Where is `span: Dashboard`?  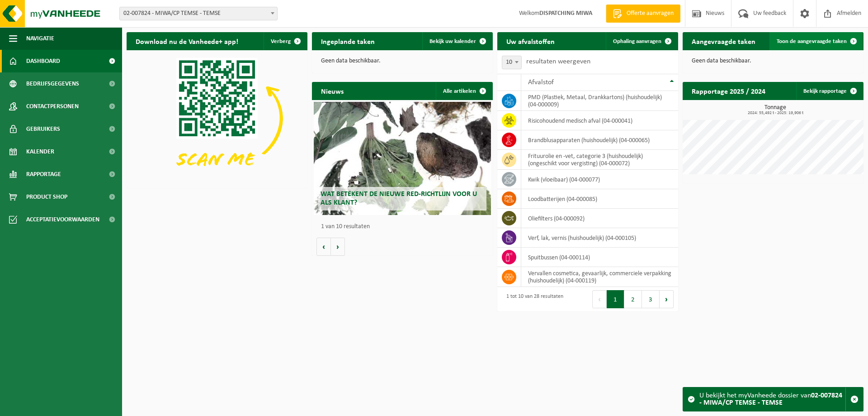
span: Dashboard is located at coordinates (43, 61).